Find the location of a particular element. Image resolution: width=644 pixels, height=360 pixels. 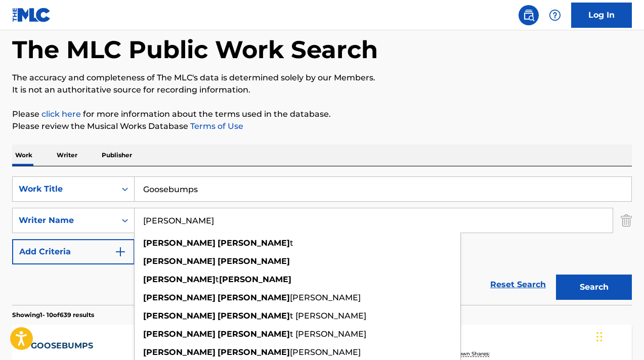

p: Please for more information about the terms used in the database. is located at coordinates (322, 114).